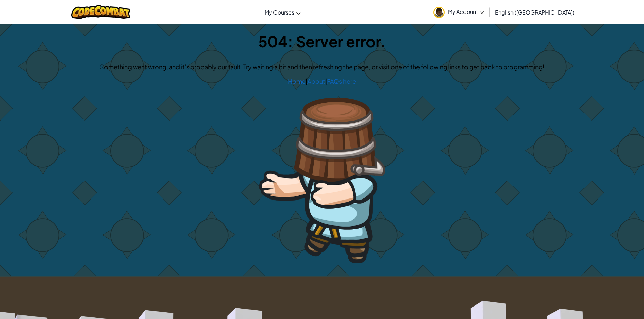  I want to click on a: Home, so click(297, 81).